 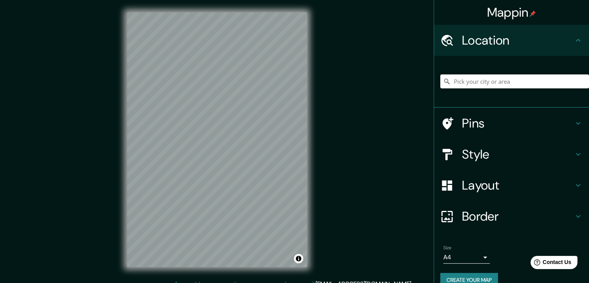 What do you see at coordinates (37, 9) in the screenshot?
I see `span: Contact Us` at bounding box center [37, 9].